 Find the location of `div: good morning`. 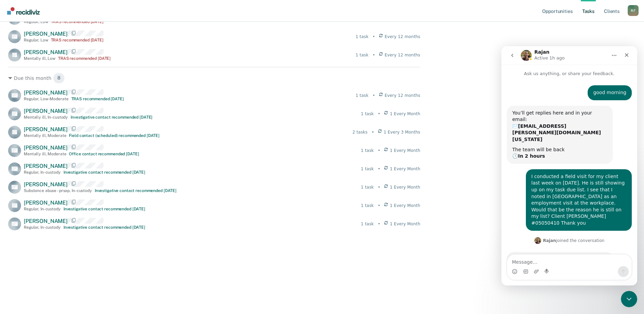

div: good morning is located at coordinates (108, 47).